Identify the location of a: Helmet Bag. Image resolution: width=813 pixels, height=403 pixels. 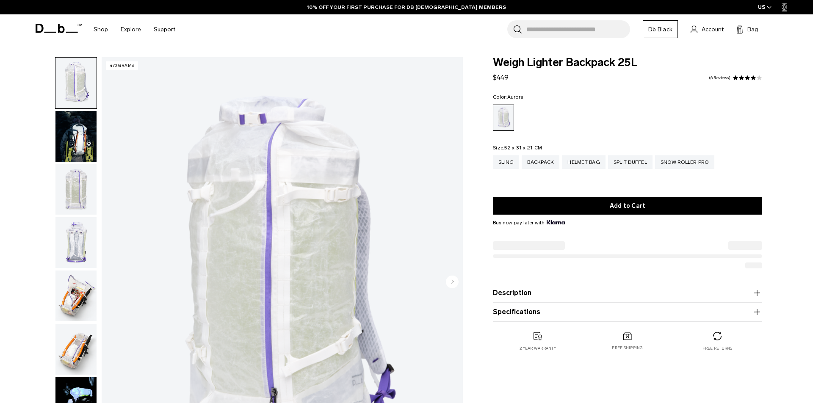
(583, 162).